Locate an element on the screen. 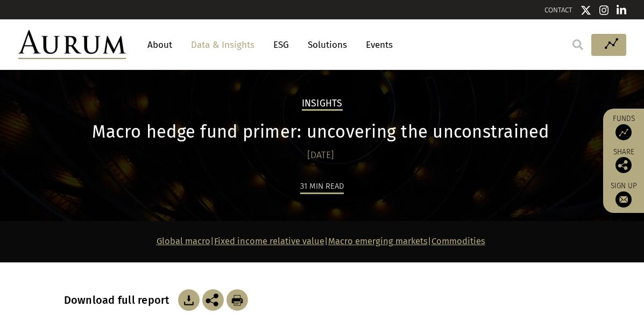 Image resolution: width=644 pixels, height=321 pixels. h1: Macro hedge fund primer: uncovering the unconstrained is located at coordinates (320, 132).